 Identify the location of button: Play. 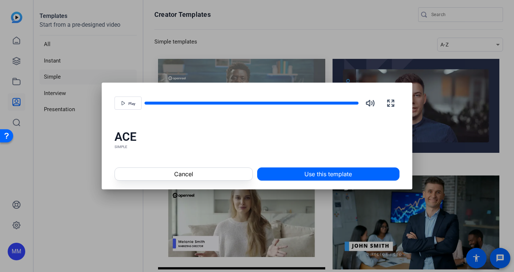
(128, 103).